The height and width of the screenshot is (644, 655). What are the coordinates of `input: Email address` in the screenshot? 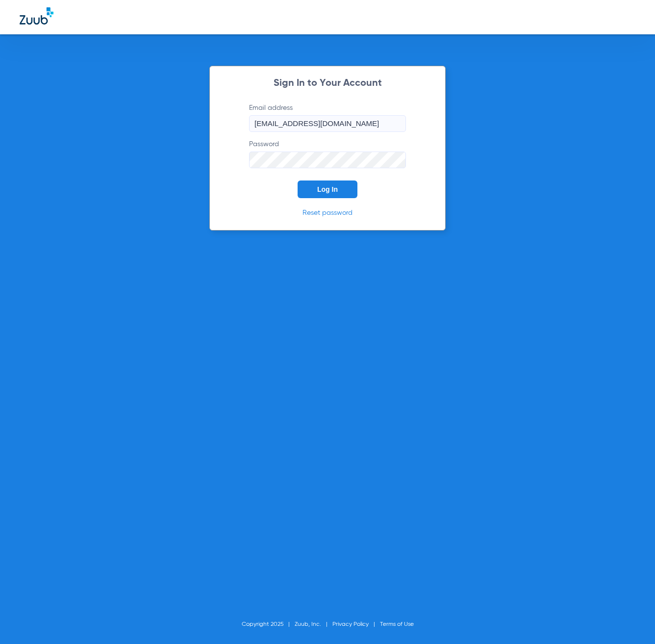 It's located at (328, 124).